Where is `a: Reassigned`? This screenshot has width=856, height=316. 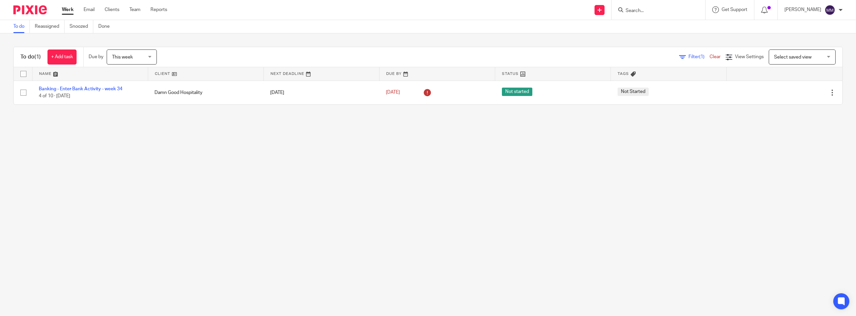 a: Reassigned is located at coordinates (50, 26).